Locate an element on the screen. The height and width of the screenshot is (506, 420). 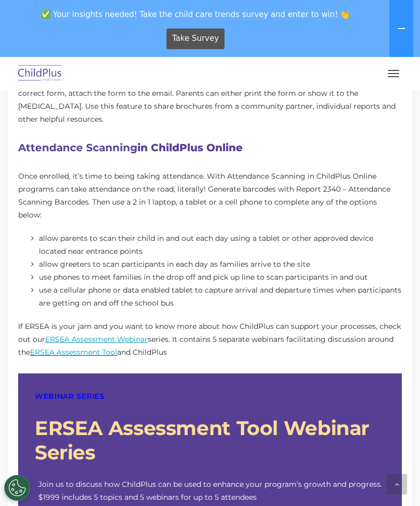
li: use phones to meet families in the drop off and pick up line to scan participants in and out is located at coordinates (221, 278).